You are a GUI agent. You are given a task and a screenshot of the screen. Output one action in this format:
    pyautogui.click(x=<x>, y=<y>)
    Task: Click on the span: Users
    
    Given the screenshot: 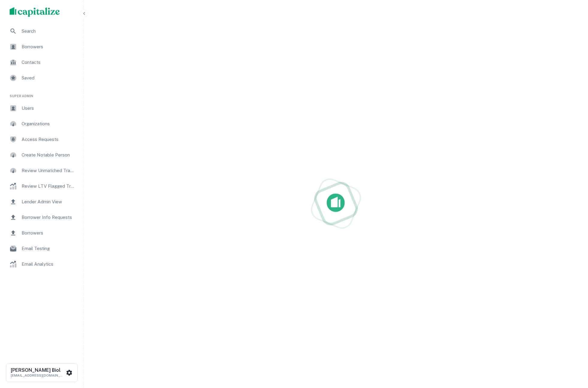 What is the action you would take?
    pyautogui.click(x=48, y=109)
    